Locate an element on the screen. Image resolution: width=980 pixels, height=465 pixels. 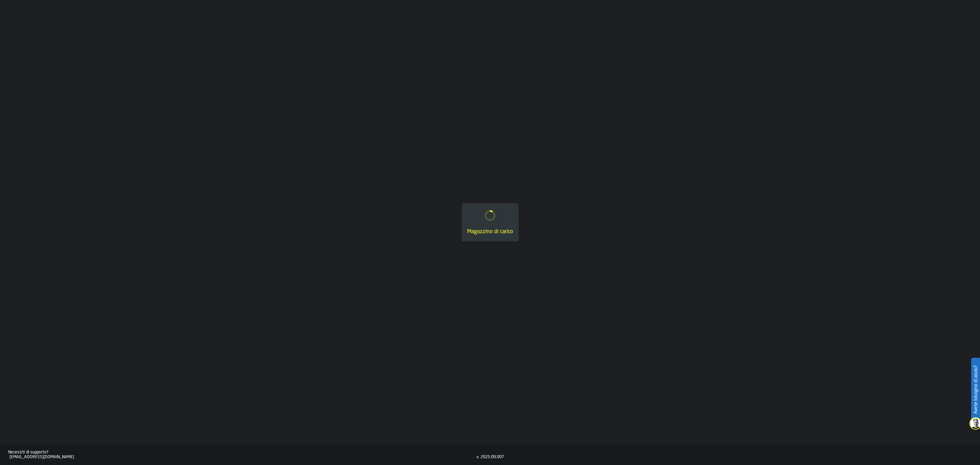
div: 2025.09.007 is located at coordinates (492, 457).